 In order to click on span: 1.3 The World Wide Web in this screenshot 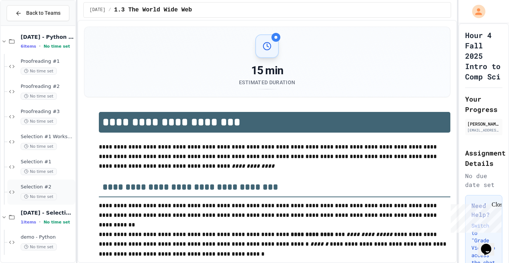, I will do `click(153, 10)`.